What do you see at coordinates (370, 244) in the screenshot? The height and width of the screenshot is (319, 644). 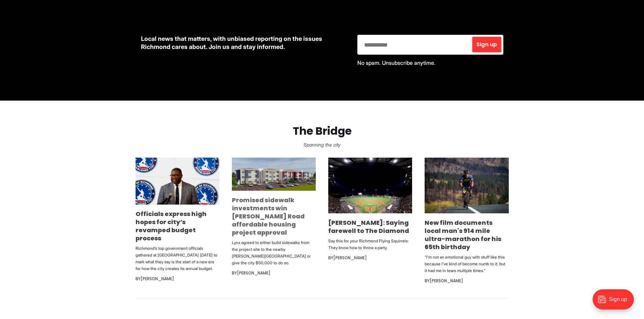 I see `p: Say this for your Richmond Flying Squirrels: They know how to throw a party.` at bounding box center [370, 244].